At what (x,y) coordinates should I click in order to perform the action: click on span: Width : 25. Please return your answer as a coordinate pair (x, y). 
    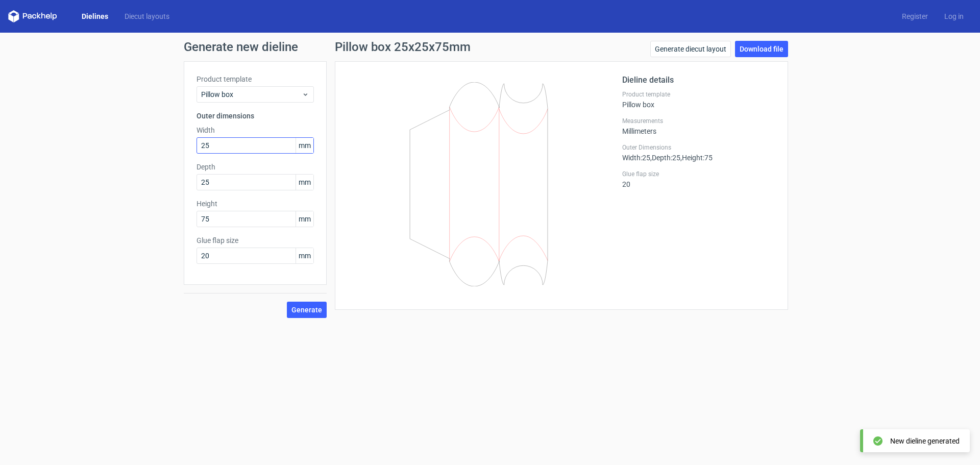
    Looking at the image, I should click on (636, 157).